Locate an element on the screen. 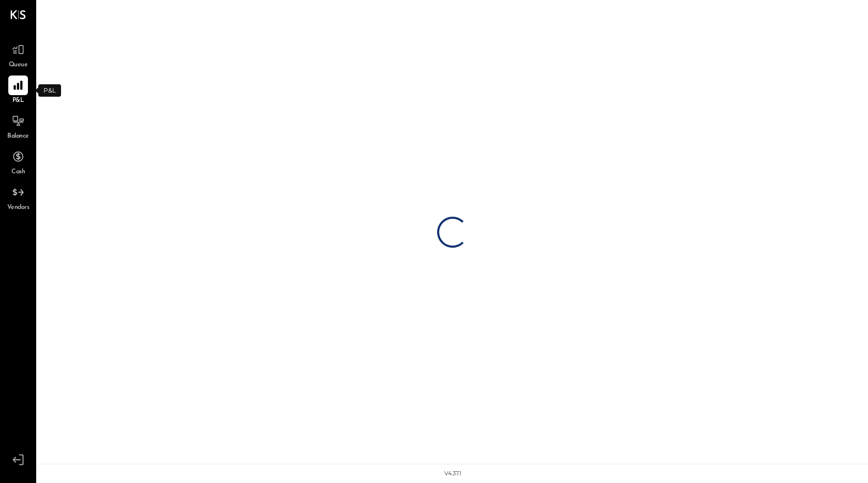 Image resolution: width=868 pixels, height=483 pixels. a: Cash is located at coordinates (18, 162).